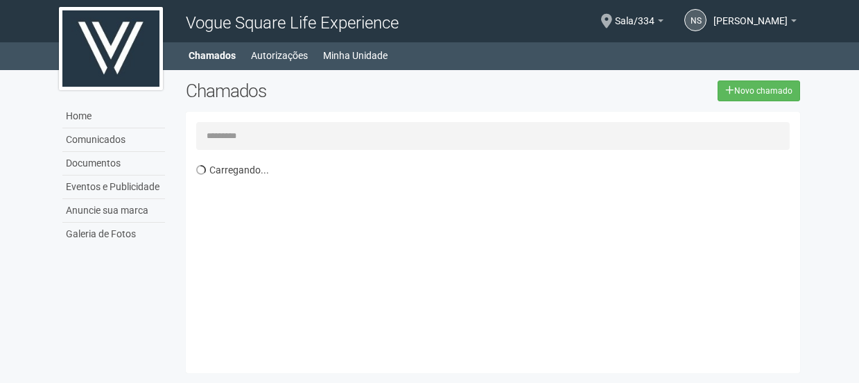 The image size is (859, 383). Describe the element at coordinates (114, 164) in the screenshot. I see `a: Documentos` at that location.